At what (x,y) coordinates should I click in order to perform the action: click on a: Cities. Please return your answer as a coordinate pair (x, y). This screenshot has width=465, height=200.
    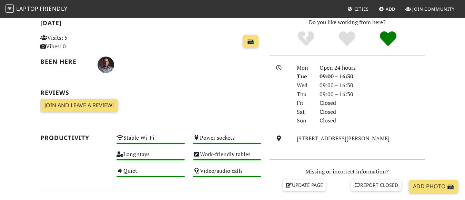
    Looking at the image, I should click on (358, 9).